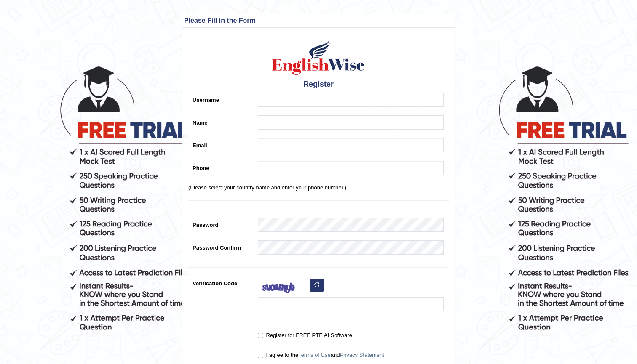 The width and height of the screenshot is (637, 364). What do you see at coordinates (362, 355) in the screenshot?
I see `a: Privacy Statement` at bounding box center [362, 355].